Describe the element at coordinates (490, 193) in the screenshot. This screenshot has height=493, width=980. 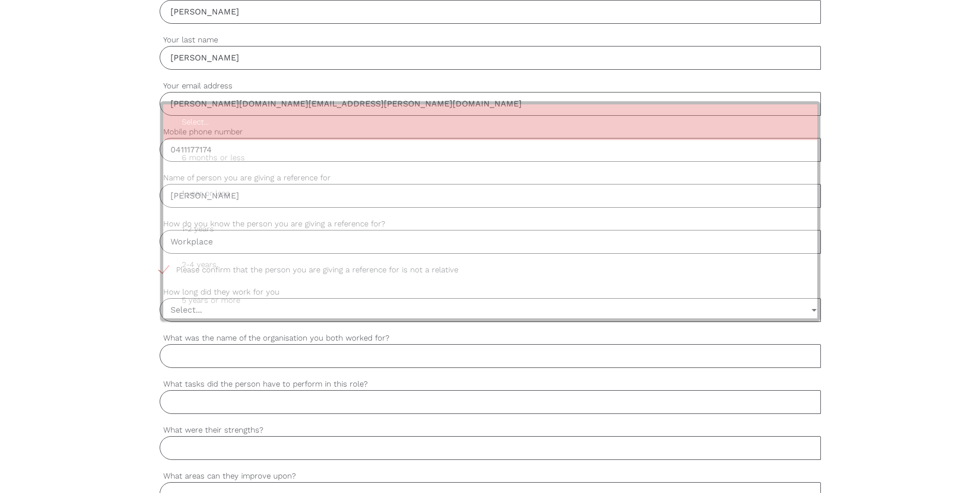
I see `span: 1 year or less` at that location.